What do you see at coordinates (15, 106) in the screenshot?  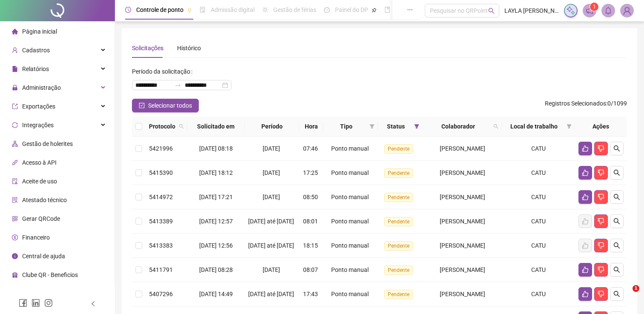 I see `span: export` at bounding box center [15, 106].